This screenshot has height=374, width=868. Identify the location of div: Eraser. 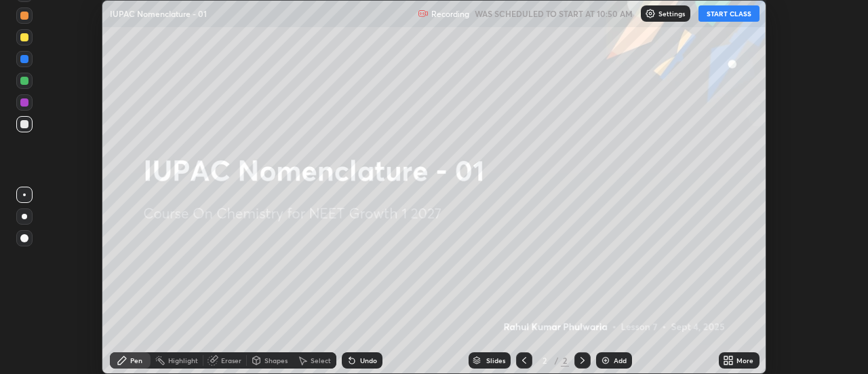
(231, 360).